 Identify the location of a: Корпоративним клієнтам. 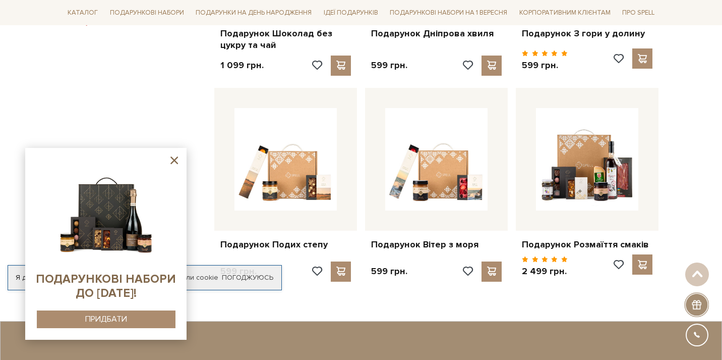
(565, 13).